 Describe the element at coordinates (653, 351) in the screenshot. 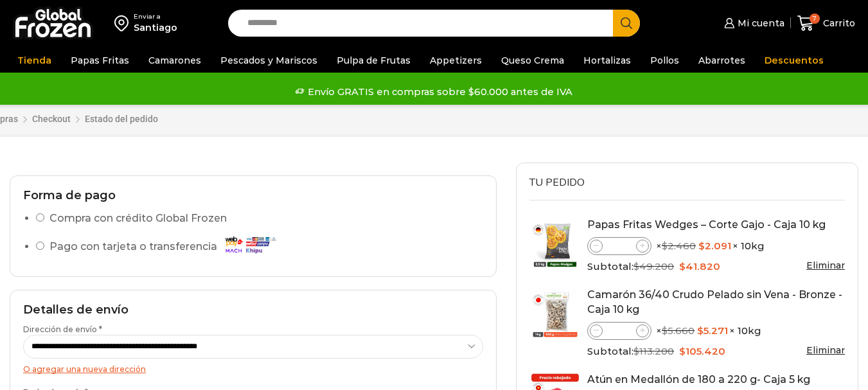

I see `bdi: 113.200` at that location.